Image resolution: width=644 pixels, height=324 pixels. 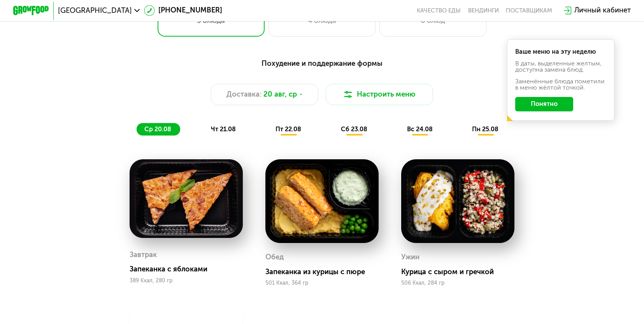 What do you see at coordinates (223, 129) in the screenshot?
I see `span: чт 21.08` at bounding box center [223, 129].